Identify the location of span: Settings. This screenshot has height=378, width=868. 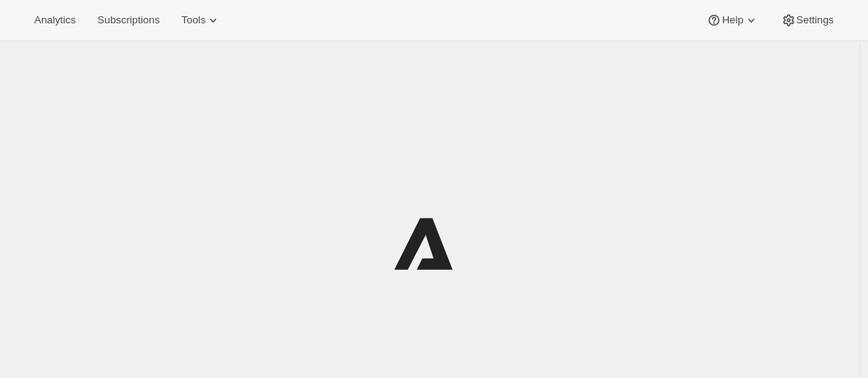
(815, 20).